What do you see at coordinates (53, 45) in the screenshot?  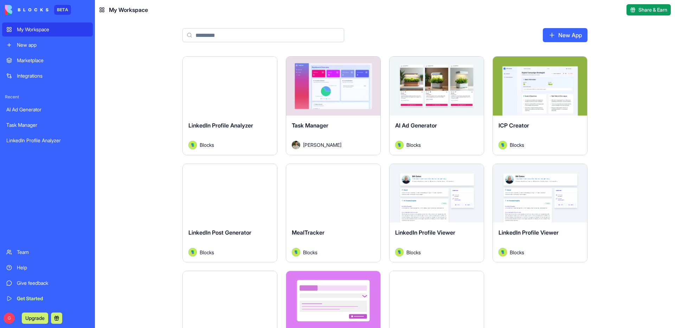 I see `div: New app` at bounding box center [53, 45].